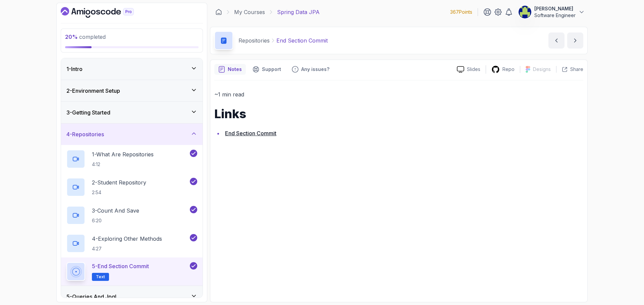 This screenshot has height=305, width=644. Describe the element at coordinates (132, 135) in the screenshot. I see `button: 4-Repositories` at that location.